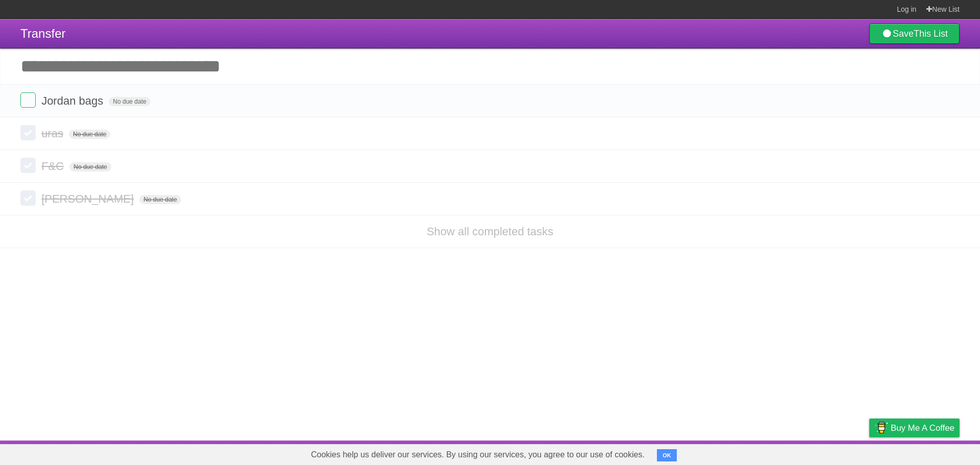 The image size is (980, 465). I want to click on span: Jordan bags, so click(73, 100).